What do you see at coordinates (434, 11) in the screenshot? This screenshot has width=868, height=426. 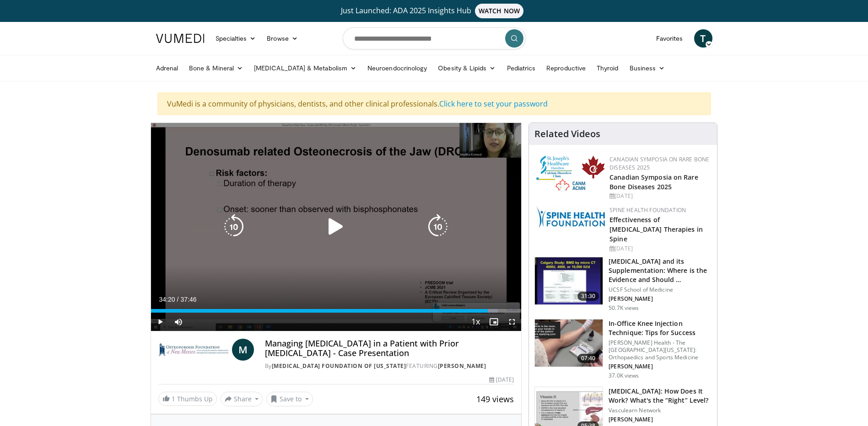 I see `a: Just Launched: ADA 2025 Insights HubWATCH NOW` at bounding box center [434, 11].